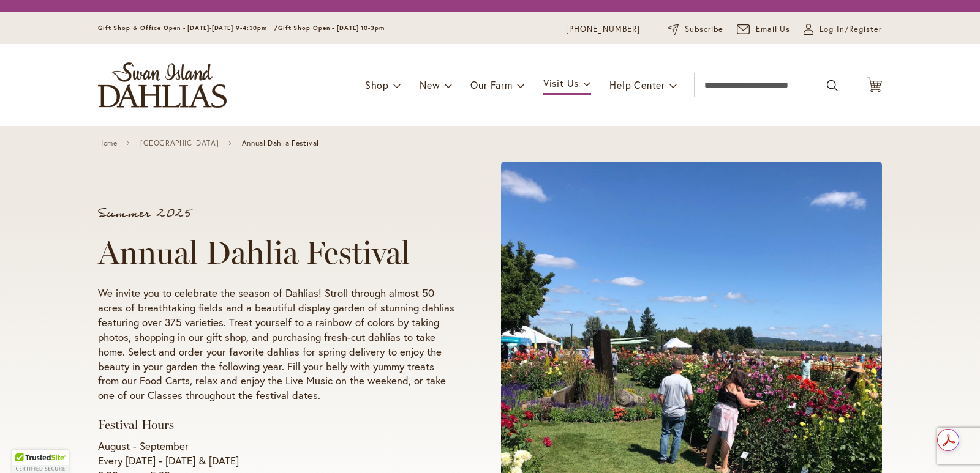 The image size is (980, 473). What do you see at coordinates (850, 29) in the screenshot?
I see `span: Log In/Register` at bounding box center [850, 29].